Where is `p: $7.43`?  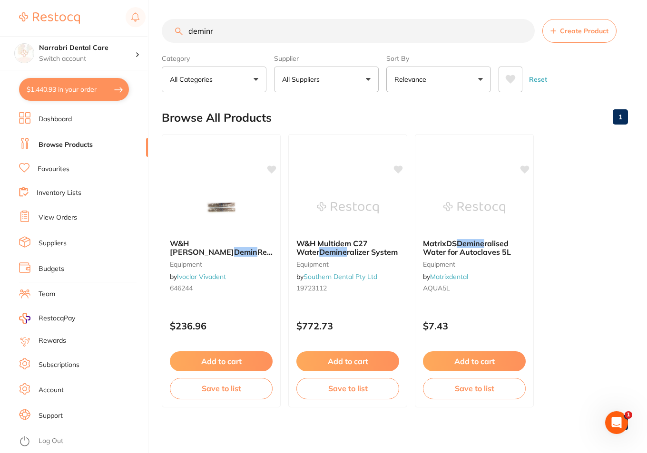 p: $7.43 is located at coordinates (474, 326).